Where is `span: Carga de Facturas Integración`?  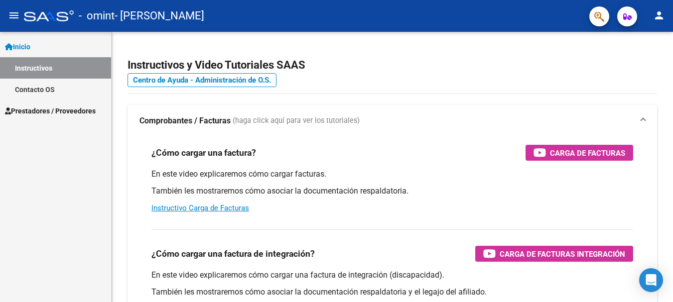 span: Carga de Facturas Integración is located at coordinates (562, 254).